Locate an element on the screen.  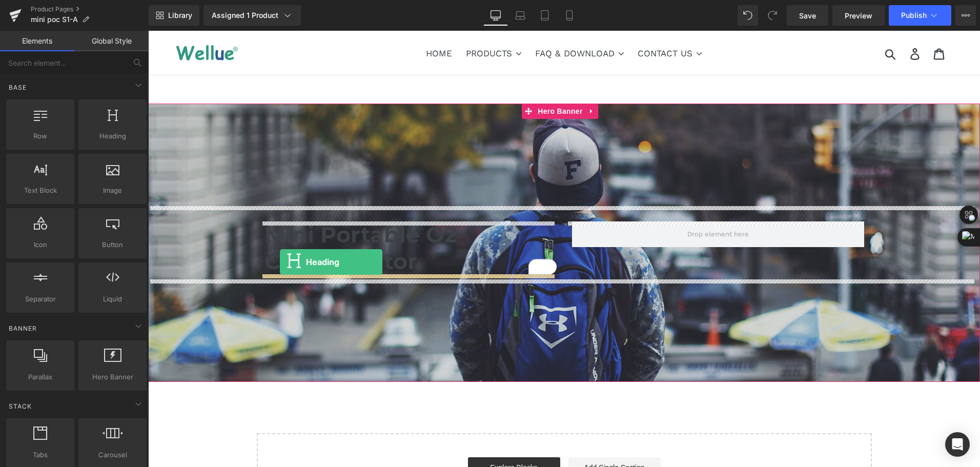
a: Add Single Section is located at coordinates (467, 437).